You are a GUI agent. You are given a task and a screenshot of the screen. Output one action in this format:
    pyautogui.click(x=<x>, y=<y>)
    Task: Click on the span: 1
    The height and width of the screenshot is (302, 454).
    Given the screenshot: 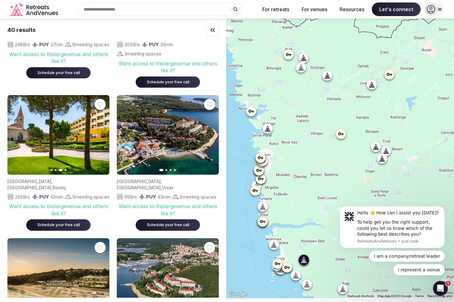 What is the action you would take?
    pyautogui.click(x=448, y=283)
    